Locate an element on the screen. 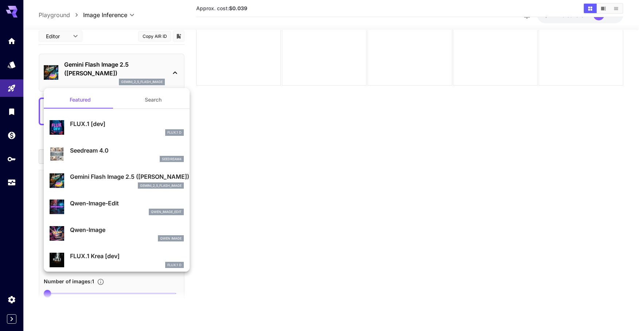 Image resolution: width=644 pixels, height=331 pixels. p: Qwen-Image-Edit is located at coordinates (127, 203).